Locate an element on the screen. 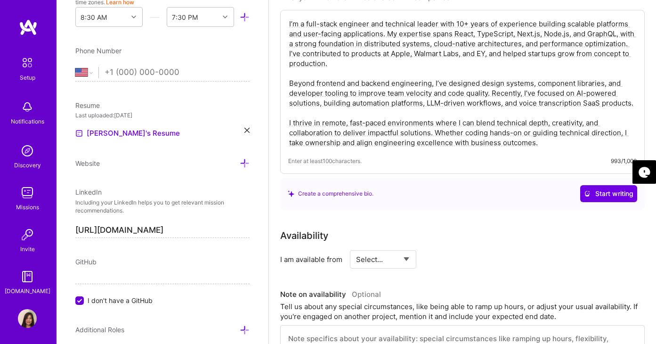 The height and width of the screenshot is (344, 656). div: 8:30 AM is located at coordinates (94, 17).